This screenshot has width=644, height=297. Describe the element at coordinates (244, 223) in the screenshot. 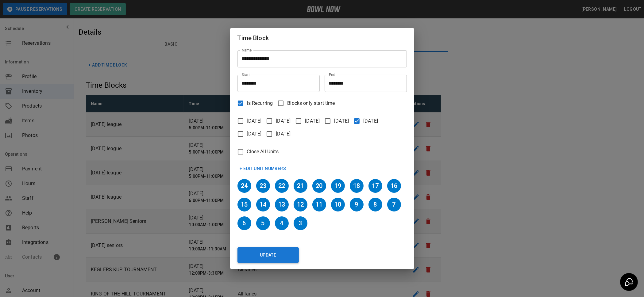

I see `h6: 6` at that location.